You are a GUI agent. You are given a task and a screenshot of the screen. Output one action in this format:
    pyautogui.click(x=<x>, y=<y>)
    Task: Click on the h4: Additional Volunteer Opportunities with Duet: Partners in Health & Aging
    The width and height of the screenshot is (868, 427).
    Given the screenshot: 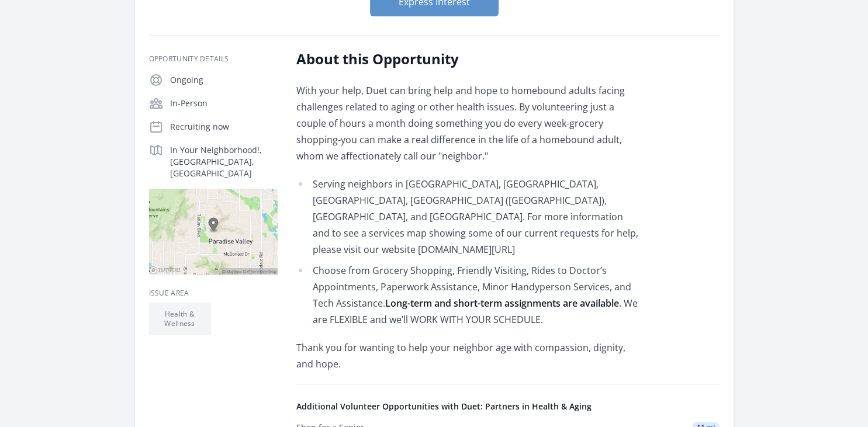 What is the action you would take?
    pyautogui.click(x=508, y=406)
    